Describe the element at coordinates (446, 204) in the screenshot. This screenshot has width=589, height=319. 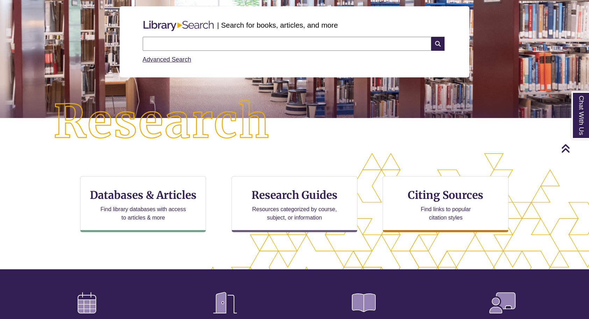
I see `a: Citing Sources Find links to popular citation styles` at that location.